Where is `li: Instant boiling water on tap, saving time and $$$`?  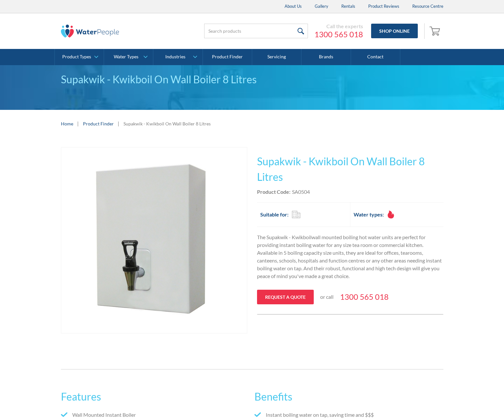
li: Instant boiling water on tap, saving time and $$$ is located at coordinates (349, 415).